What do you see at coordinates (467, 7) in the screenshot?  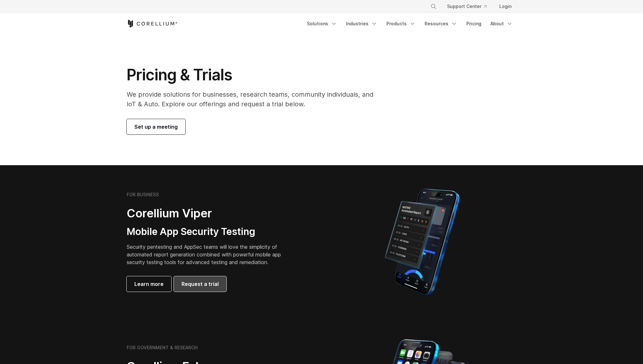 I see `a: Support Center` at bounding box center [467, 7].